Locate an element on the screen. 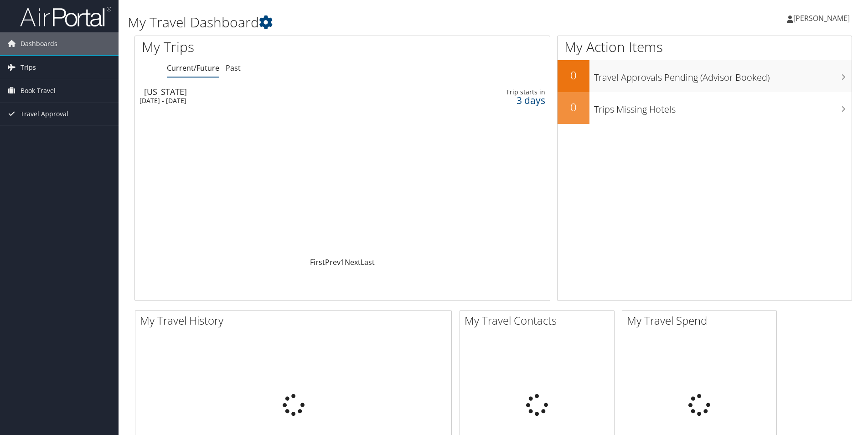 The width and height of the screenshot is (868, 435). a: Prev is located at coordinates (333, 262).